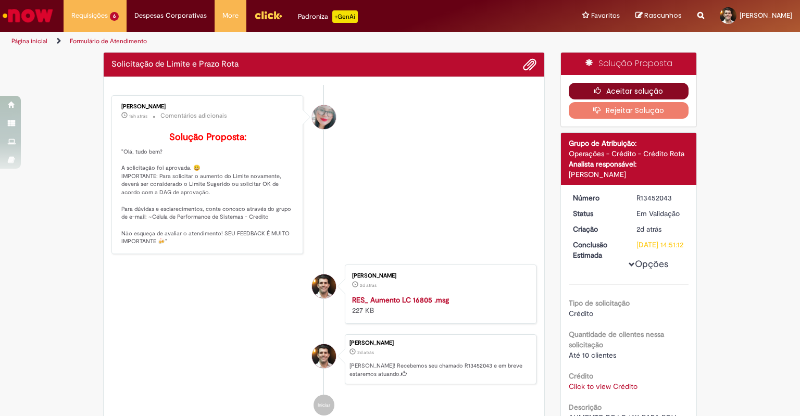 This screenshot has width=800, height=416. What do you see at coordinates (114, 16) in the screenshot?
I see `span: 6` at bounding box center [114, 16].